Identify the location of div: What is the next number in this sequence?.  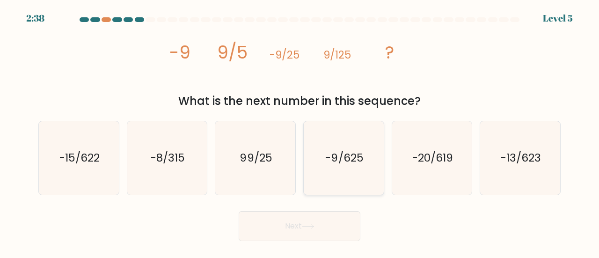
(300, 101).